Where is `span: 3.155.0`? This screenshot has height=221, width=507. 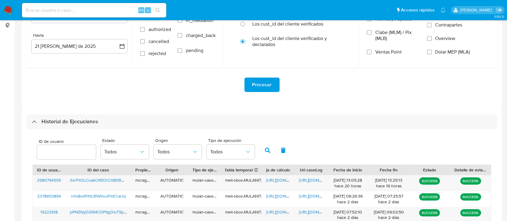 span: 3.155.0 is located at coordinates (499, 17).